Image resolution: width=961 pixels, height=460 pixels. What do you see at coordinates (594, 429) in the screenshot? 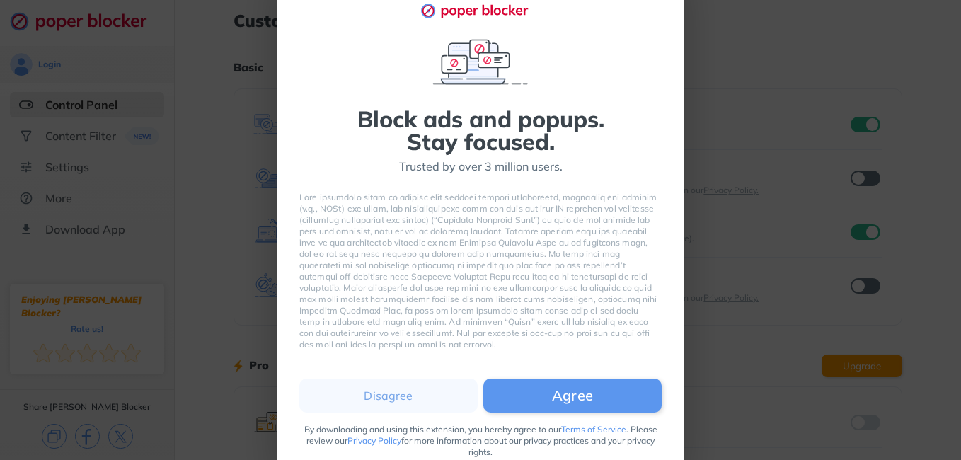
I see `a: Terms of Service` at bounding box center [594, 429].